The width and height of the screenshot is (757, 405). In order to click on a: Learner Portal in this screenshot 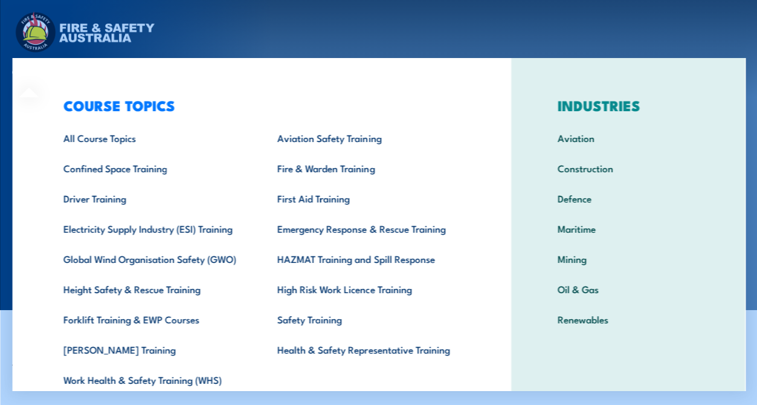, I will do `click(471, 72)`.